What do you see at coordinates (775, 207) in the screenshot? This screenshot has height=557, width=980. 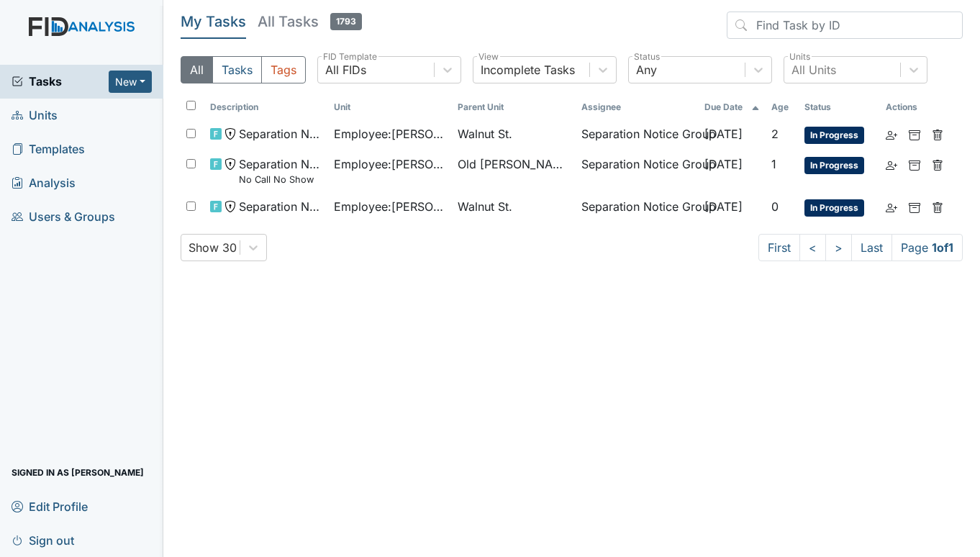 I see `span: 0` at bounding box center [775, 207].